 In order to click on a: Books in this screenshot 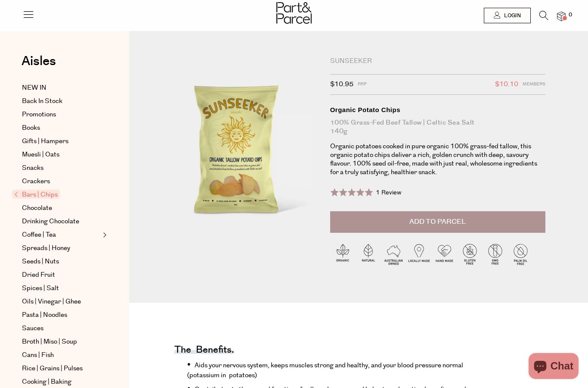, I will do `click(61, 128)`.